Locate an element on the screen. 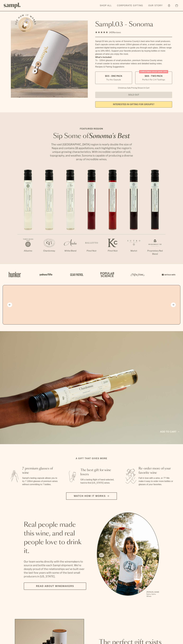 The image size is (183, 644). span: $55 - One Pack is located at coordinates (114, 76).